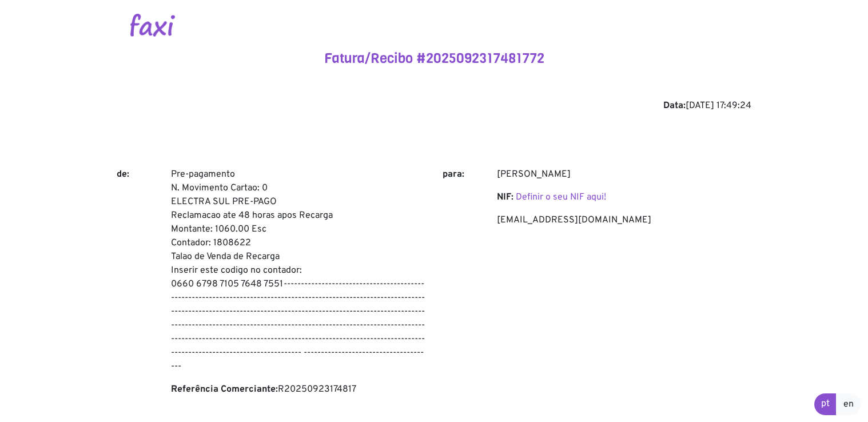 The width and height of the screenshot is (868, 422). I want to click on h4: Fatura/Recibo #2025092317481772, so click(434, 58).